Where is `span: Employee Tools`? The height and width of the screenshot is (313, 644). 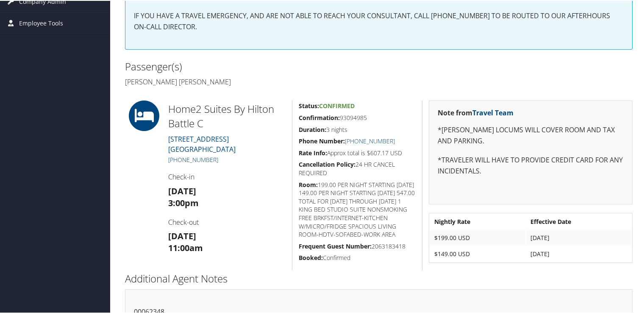 span: Employee Tools is located at coordinates (41, 22).